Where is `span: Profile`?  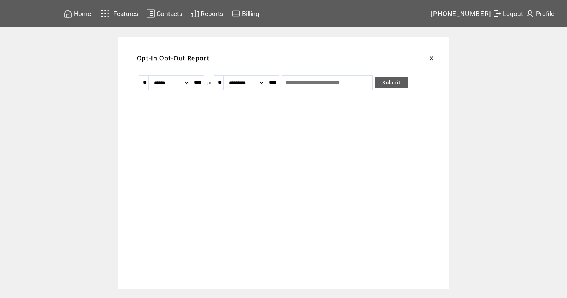 span: Profile is located at coordinates (545, 14).